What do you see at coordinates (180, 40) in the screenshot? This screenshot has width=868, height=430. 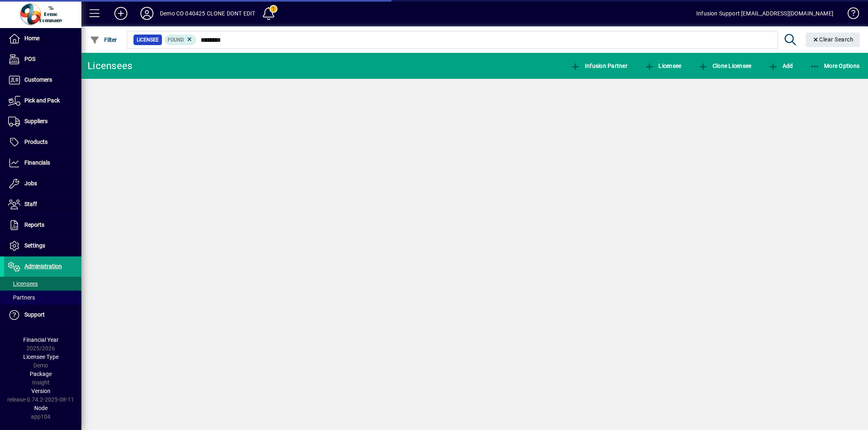 I see `mat-chip: Found Status: Found` at bounding box center [180, 40].